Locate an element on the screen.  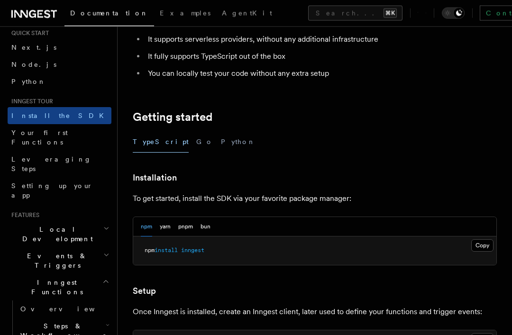
button: yarn is located at coordinates (165, 227).